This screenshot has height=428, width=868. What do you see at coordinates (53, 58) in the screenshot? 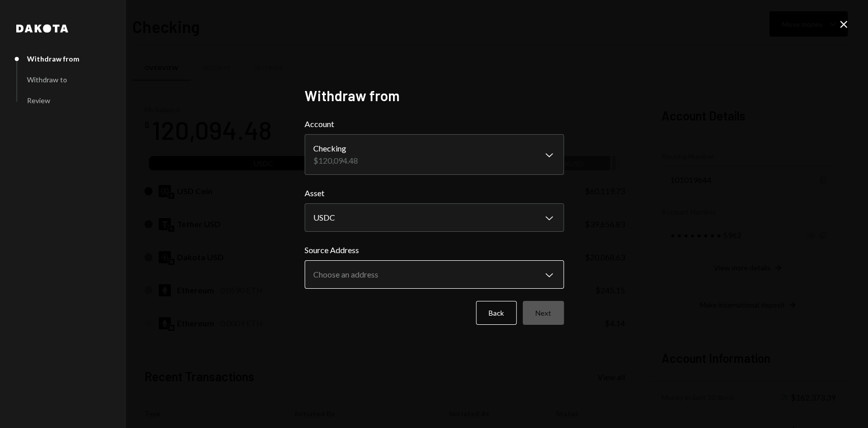
I see `div: Withdraw from` at bounding box center [53, 58].